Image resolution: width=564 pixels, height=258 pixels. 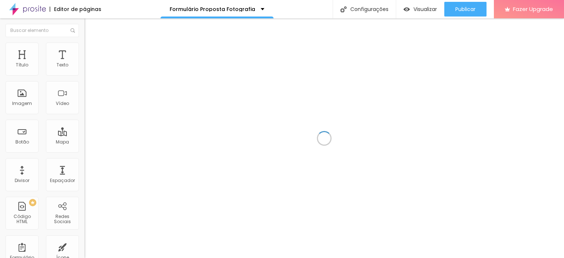 I want to click on div: Vídeo, so click(x=62, y=104).